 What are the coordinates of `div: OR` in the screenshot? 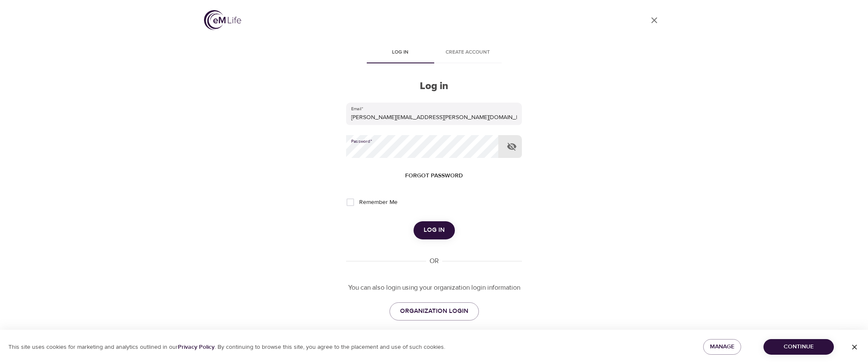 It's located at (434, 261).